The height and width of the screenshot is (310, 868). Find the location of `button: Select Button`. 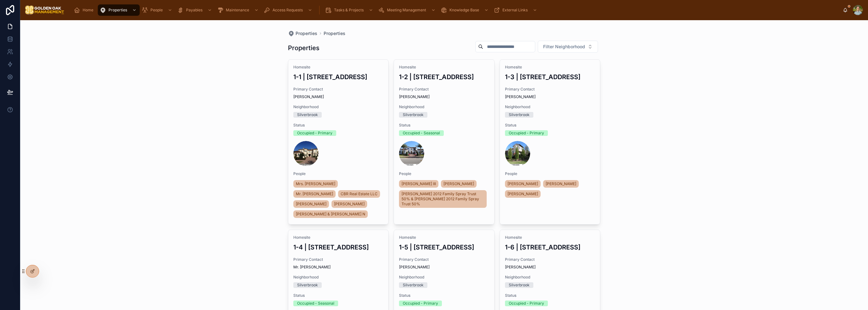

button: Select Button is located at coordinates (567, 46).